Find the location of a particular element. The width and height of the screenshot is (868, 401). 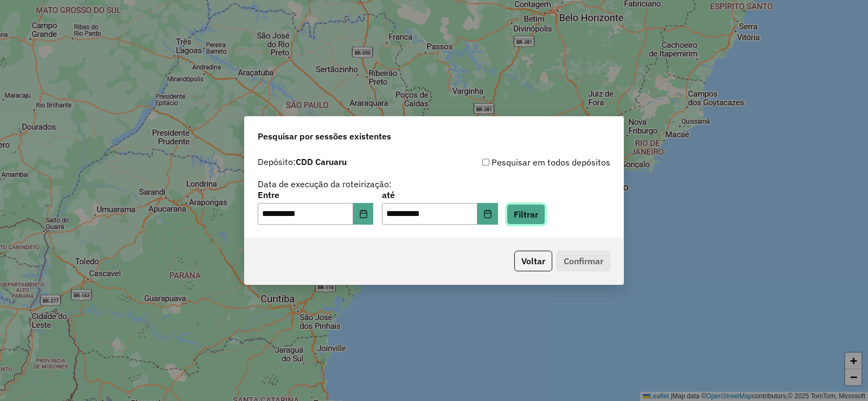

button: Filtrar is located at coordinates (526, 214).